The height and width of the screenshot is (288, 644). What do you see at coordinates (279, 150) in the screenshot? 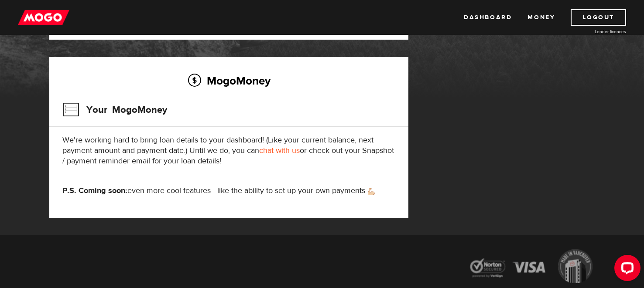
I see `a: chat with us` at bounding box center [279, 150].